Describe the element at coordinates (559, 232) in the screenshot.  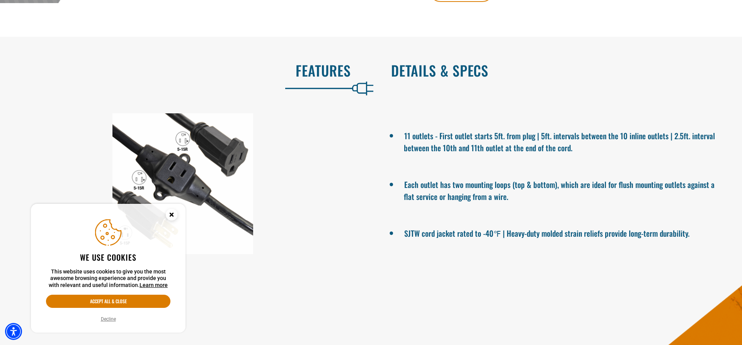
I see `li: SJTW cord jacket rated to -40℉ | Heavy-duty molded strain reliefs provide long-term durability.` at that location.